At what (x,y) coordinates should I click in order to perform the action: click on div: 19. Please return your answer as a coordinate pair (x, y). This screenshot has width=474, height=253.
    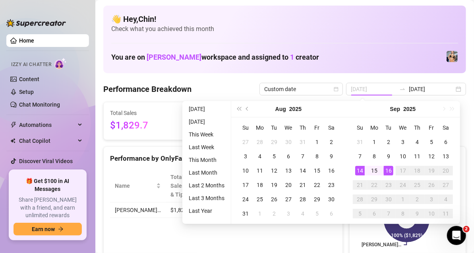
    Looking at the image, I should click on (274, 185).